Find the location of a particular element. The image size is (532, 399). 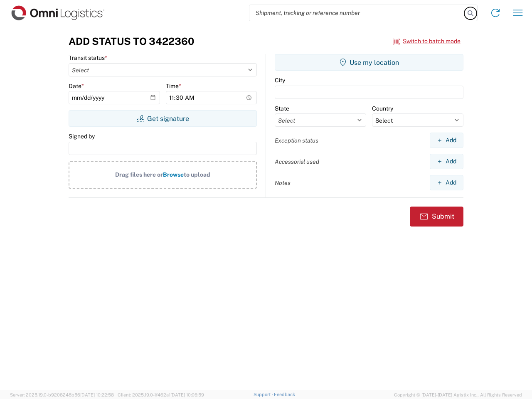

span: Server: 2025.19.0-b9208248b56 is located at coordinates (62, 395).